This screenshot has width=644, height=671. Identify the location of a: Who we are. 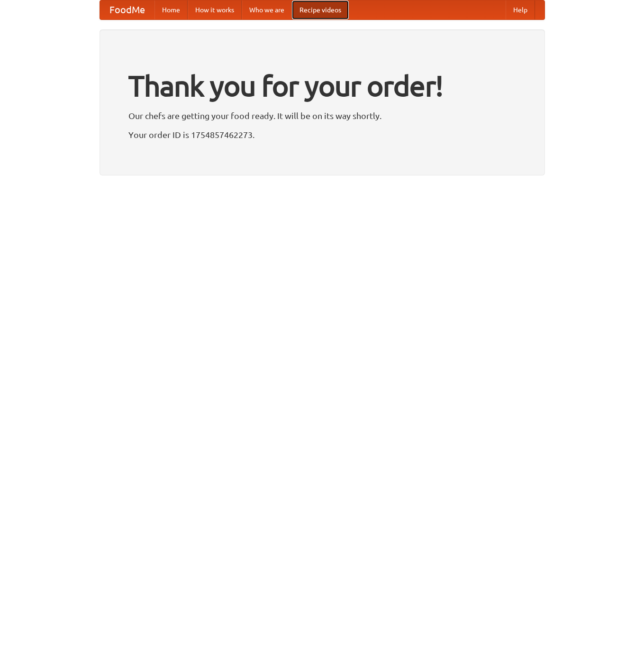
(267, 10).